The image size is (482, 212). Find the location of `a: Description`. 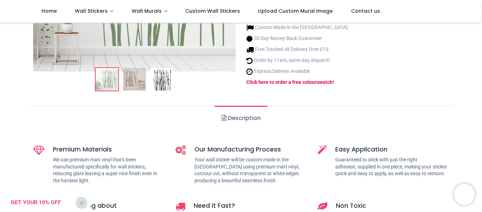

a: Description is located at coordinates (241, 118).